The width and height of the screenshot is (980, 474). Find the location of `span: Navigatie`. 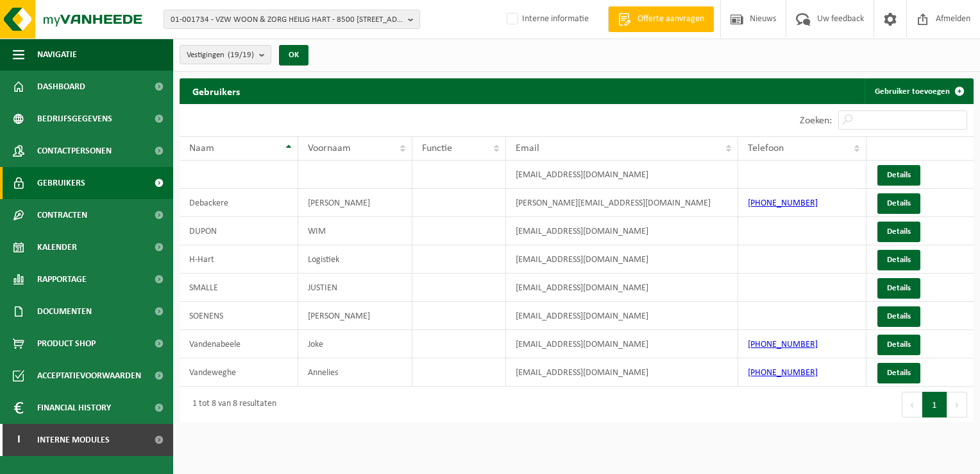

span: Navigatie is located at coordinates (57, 54).